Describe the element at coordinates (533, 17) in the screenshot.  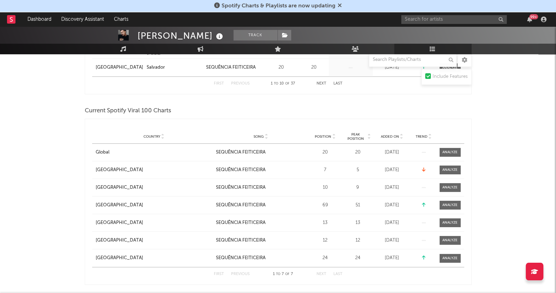
I see `div: 99 +` at that location.